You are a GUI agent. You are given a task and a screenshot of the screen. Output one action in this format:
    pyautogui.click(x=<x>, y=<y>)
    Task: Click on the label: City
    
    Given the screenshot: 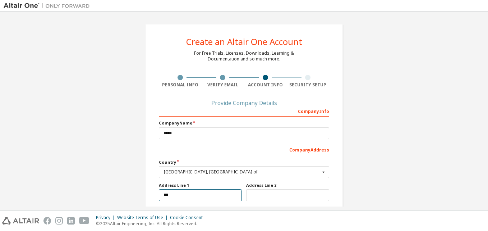 What is the action you would take?
    pyautogui.click(x=244, y=208)
    